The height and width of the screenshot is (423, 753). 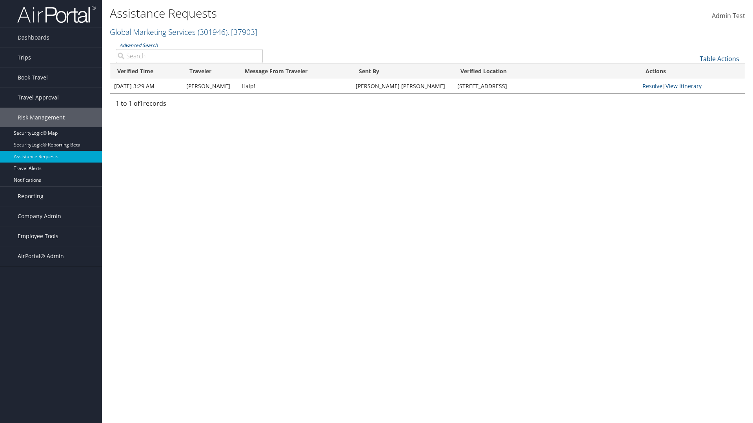 What do you see at coordinates (212, 32) in the screenshot?
I see `span: ( 301946 )` at bounding box center [212, 32].